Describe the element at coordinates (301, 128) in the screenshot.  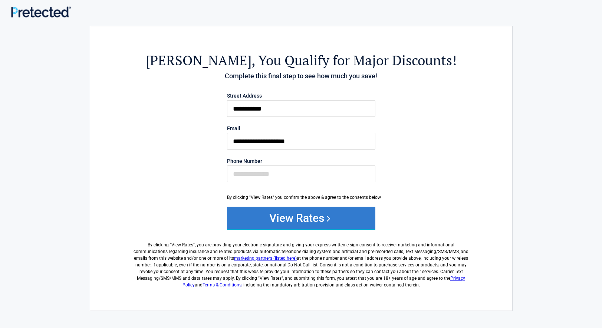
I see `label: Email` at that location.